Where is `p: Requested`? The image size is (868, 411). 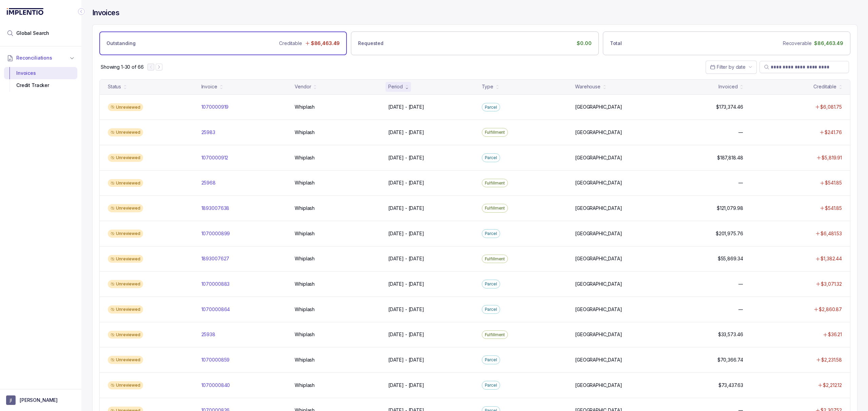
p: Requested is located at coordinates (371, 43).